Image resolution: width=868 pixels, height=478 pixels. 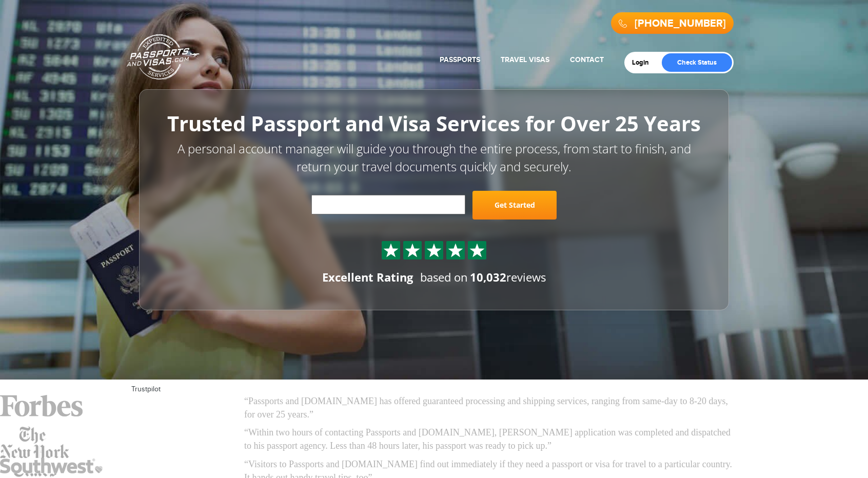 What do you see at coordinates (146, 389) in the screenshot?
I see `a: Trustpilot` at bounding box center [146, 389].